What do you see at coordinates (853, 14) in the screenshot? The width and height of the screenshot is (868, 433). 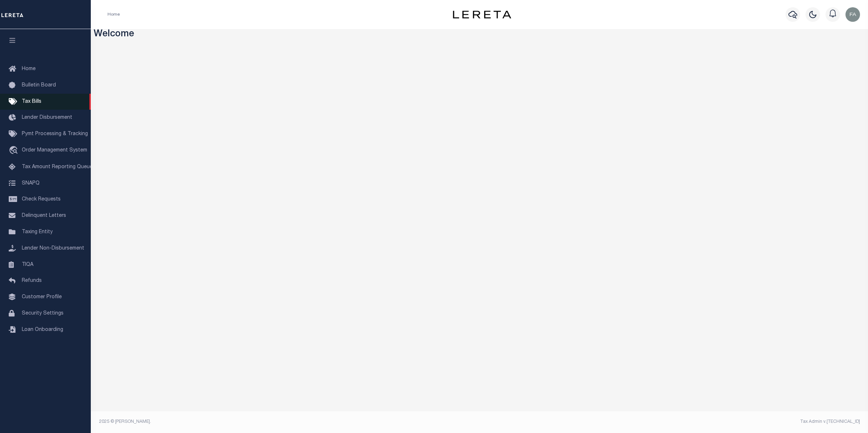 I see `img: svg+xml;base64,PHN2ZyB4bWxucz0iaHR0cDovL3d3dy53My5vcmcvMjAwMC9zdmciIHBvaW50ZXItZXZlbnRzPSJub25lIi...` at bounding box center [853, 14].